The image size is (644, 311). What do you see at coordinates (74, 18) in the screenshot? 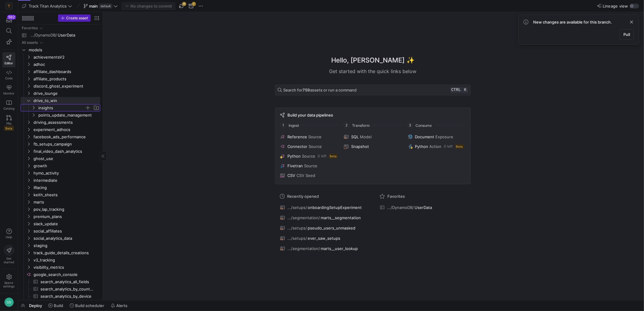
I see `button: Create asset` at bounding box center [74, 18].